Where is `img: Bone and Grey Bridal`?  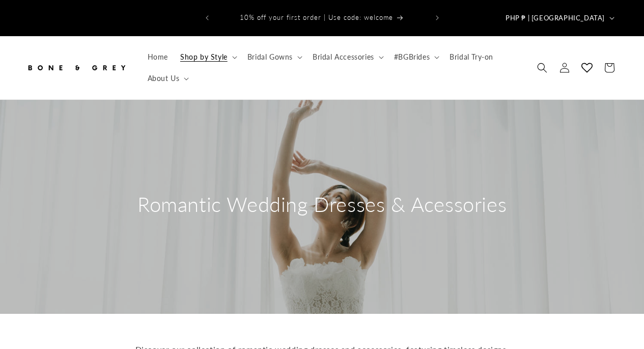 img: Bone and Grey Bridal is located at coordinates (76, 67).